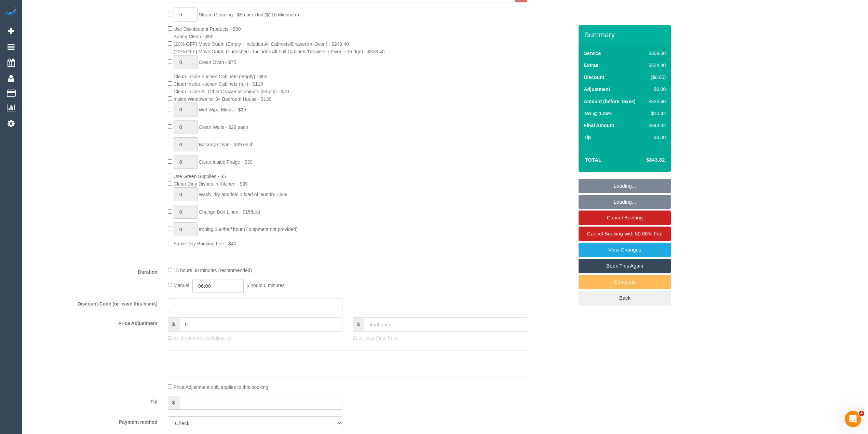 Image resolution: width=868 pixels, height=434 pixels. Describe the element at coordinates (656, 125) in the screenshot. I see `div: $843.82` at that location.